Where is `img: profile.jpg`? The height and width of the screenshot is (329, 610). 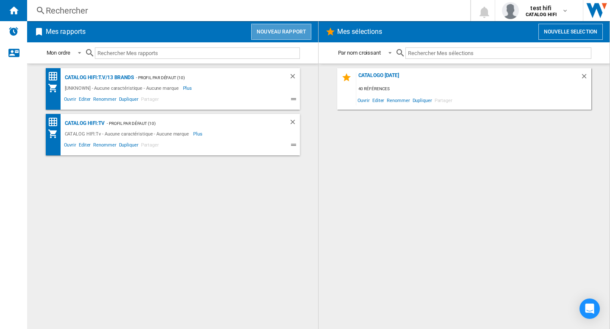 img: profile.jpg is located at coordinates (510, 11).